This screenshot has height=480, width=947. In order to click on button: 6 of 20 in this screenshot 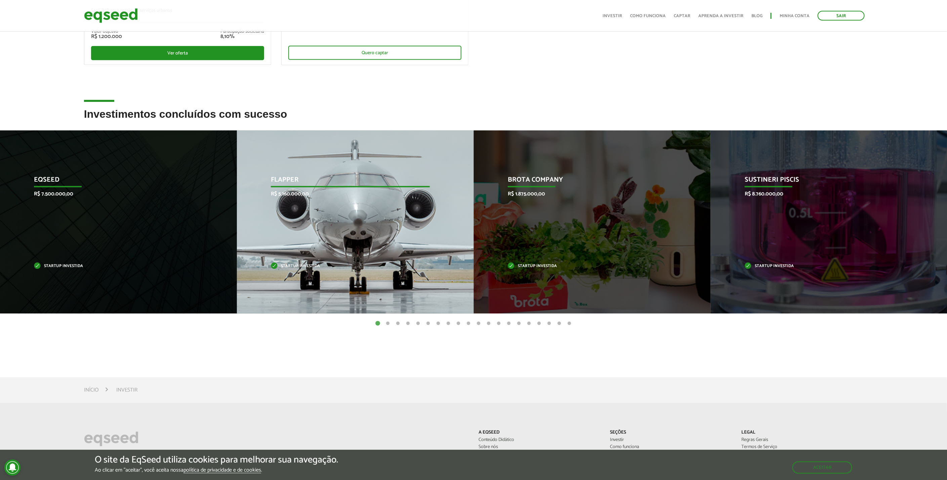, I will do `click(428, 323)`.